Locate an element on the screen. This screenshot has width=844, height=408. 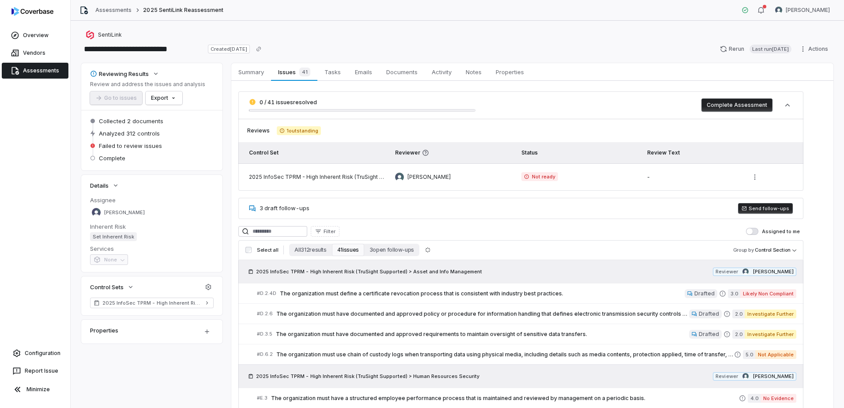
span: Analyzed 312 controls is located at coordinates (129, 133).